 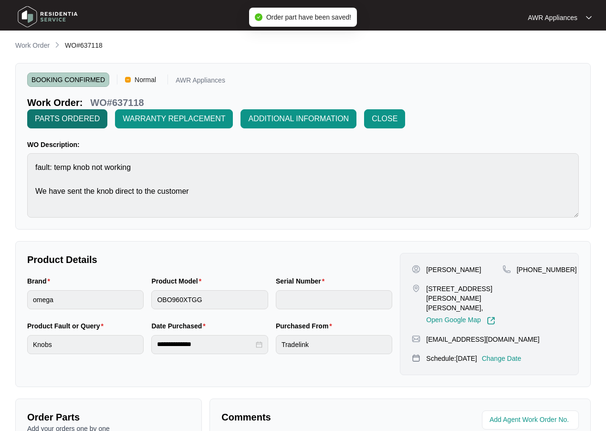 What do you see at coordinates (209, 299) in the screenshot?
I see `input: Product Model` at bounding box center [209, 299].